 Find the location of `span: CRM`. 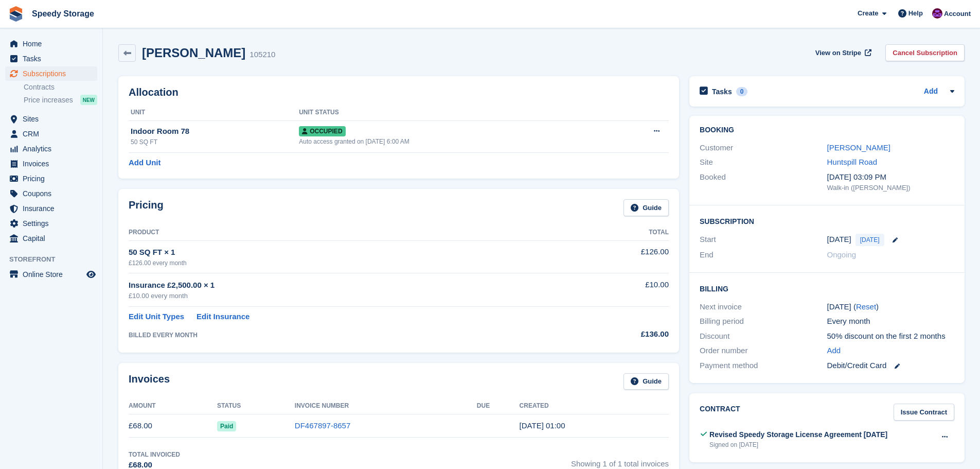

span: CRM is located at coordinates (53, 133).